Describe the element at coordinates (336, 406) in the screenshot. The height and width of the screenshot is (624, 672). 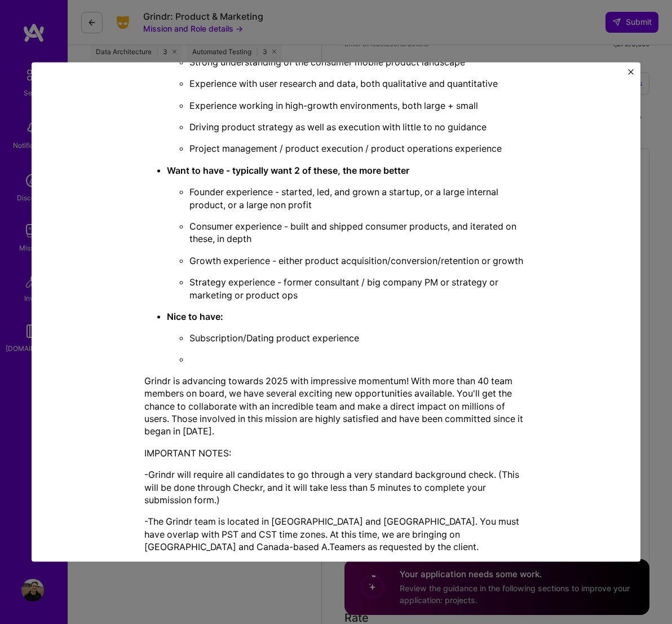
I see `p: Grindr is advancing towards 2025 with impressive momentum! With more than 40 team members on boar...` at that location.